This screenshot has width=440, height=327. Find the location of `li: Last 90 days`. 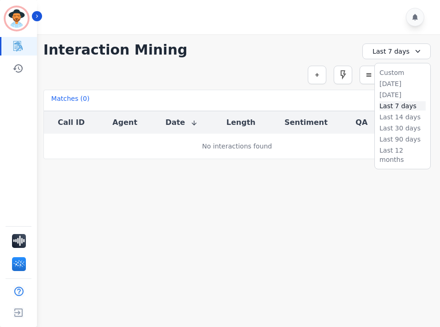

li: Last 90 days is located at coordinates (403, 139).